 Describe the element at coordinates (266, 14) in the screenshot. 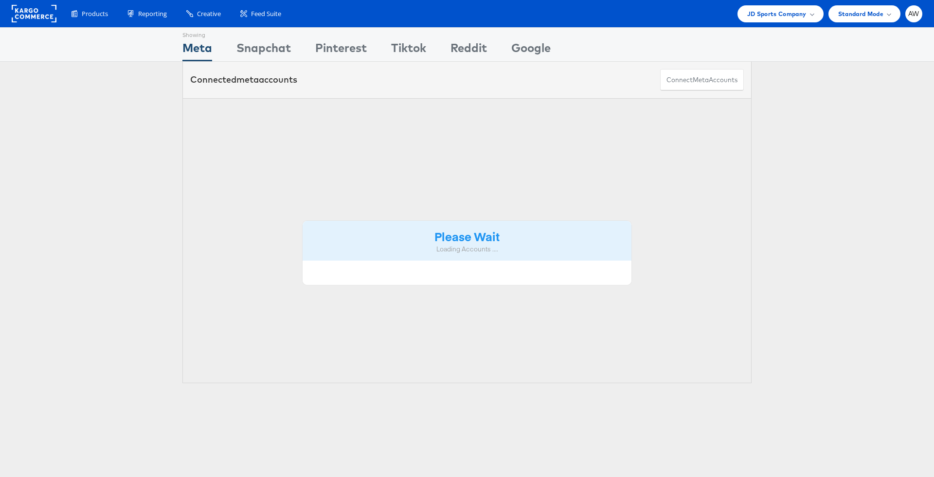

I see `span: Feed Suite` at that location.